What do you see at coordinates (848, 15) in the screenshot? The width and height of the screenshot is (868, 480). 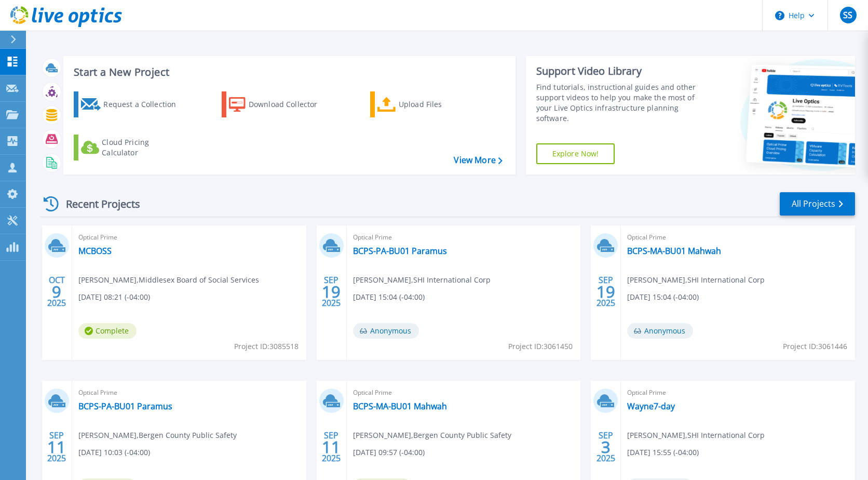 I see `span: SS` at bounding box center [848, 15].